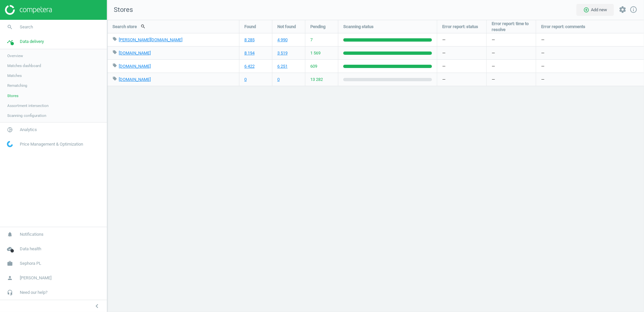 Image resolution: width=644 pixels, height=312 pixels. I want to click on i: settings, so click(623, 9).